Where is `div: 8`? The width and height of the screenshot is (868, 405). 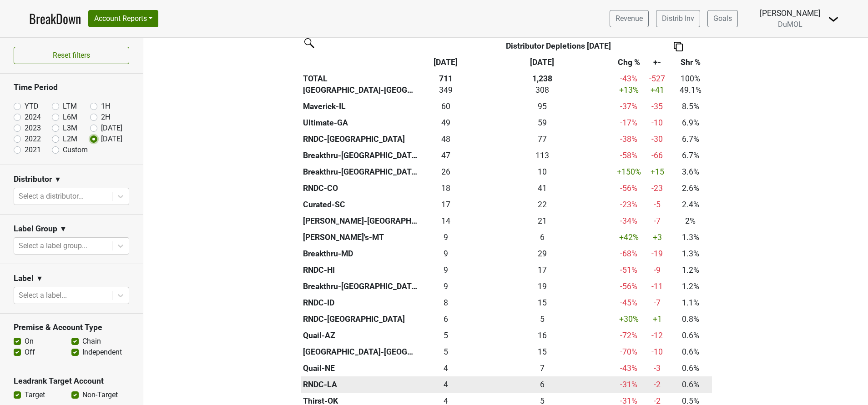
div: 8 is located at coordinates (445, 302).